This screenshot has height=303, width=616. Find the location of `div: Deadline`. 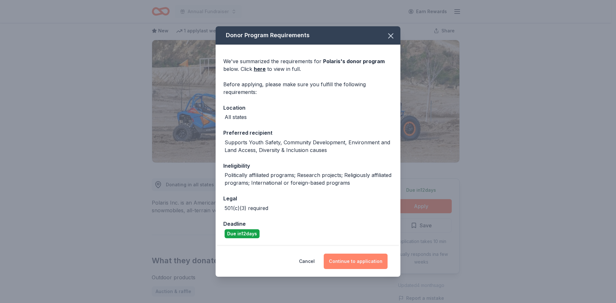

div: Deadline is located at coordinates (308, 224).